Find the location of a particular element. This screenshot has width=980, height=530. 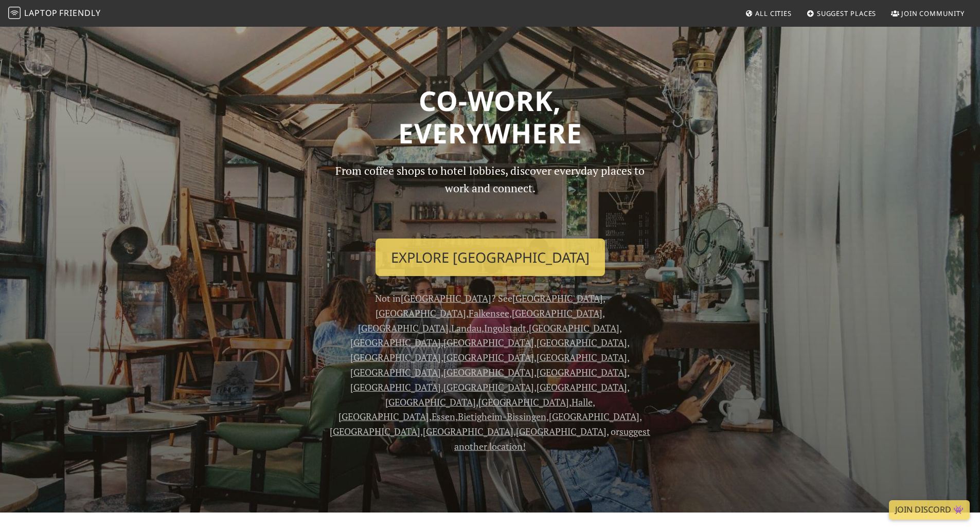

p: From coffee shops to hotel lobbies, discover everyday places to work and connect. is located at coordinates (490, 196).